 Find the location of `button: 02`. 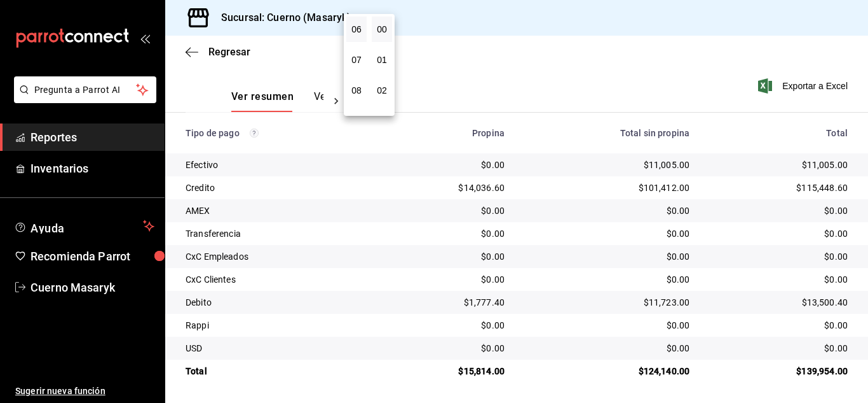

button: 02 is located at coordinates (382, 91).